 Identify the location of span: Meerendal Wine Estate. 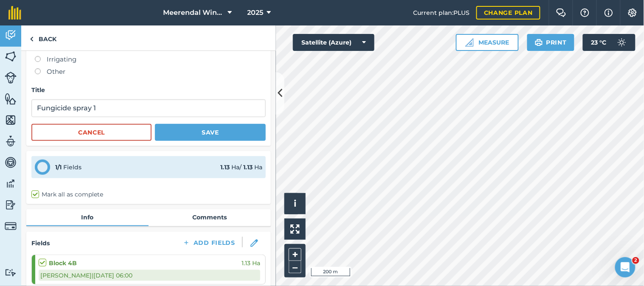
(194, 13).